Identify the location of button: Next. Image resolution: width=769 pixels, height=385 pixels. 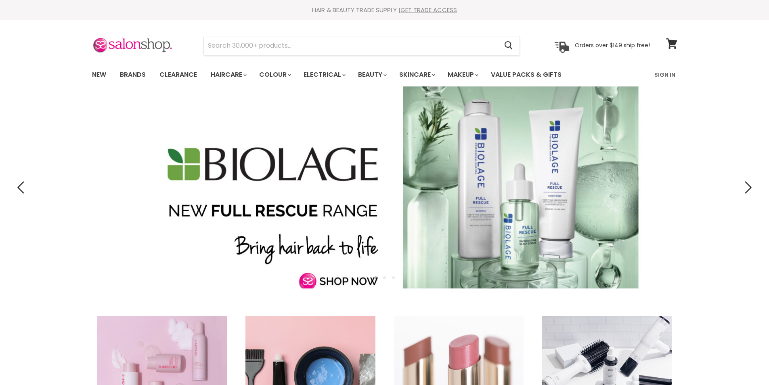
(747, 187).